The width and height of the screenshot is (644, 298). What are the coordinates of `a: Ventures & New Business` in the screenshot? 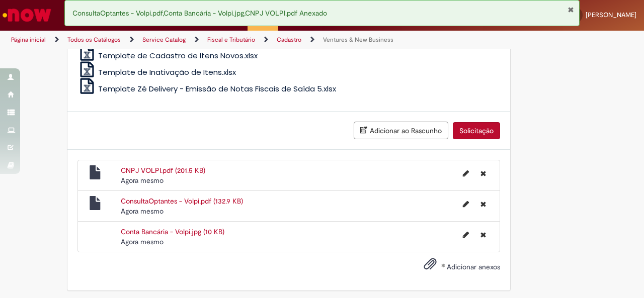 It's located at (358, 39).